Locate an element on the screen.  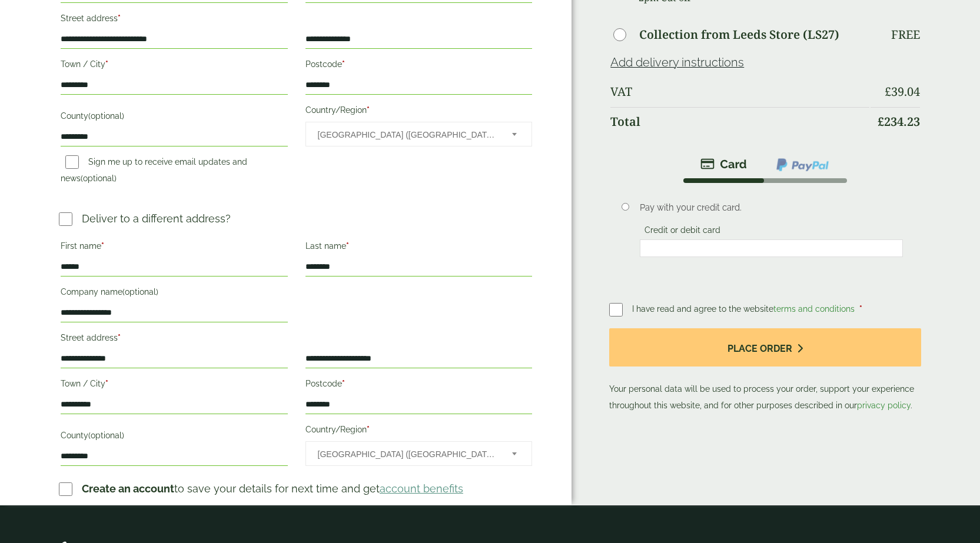
a: Add delivery instructions is located at coordinates (677, 63).